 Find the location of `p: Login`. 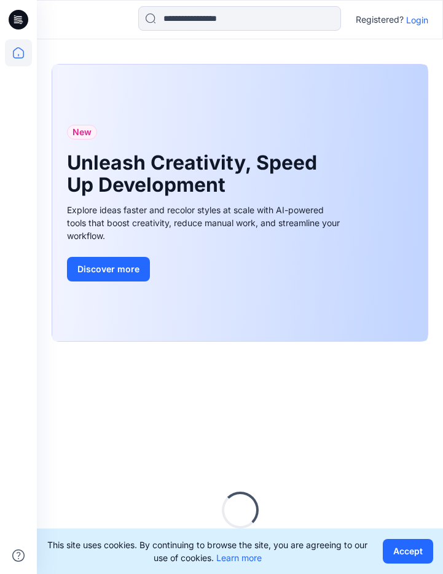

p: Login is located at coordinates (417, 20).